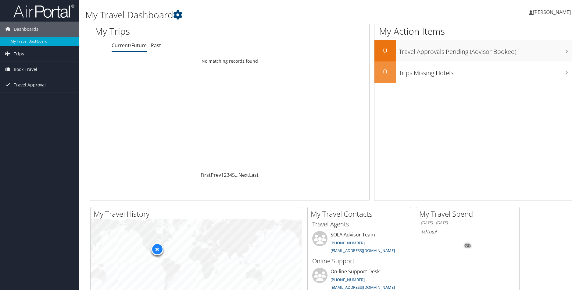  Describe the element at coordinates (243, 175) in the screenshot. I see `a: Next` at that location.